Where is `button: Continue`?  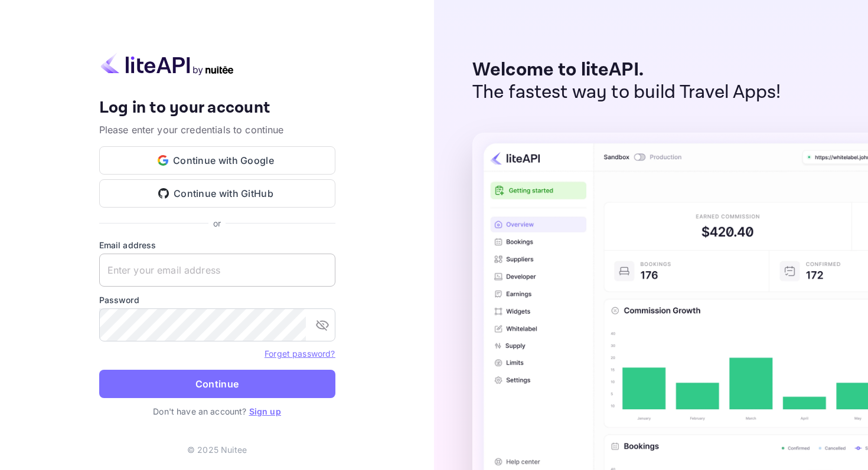 button: Continue is located at coordinates (217, 384).